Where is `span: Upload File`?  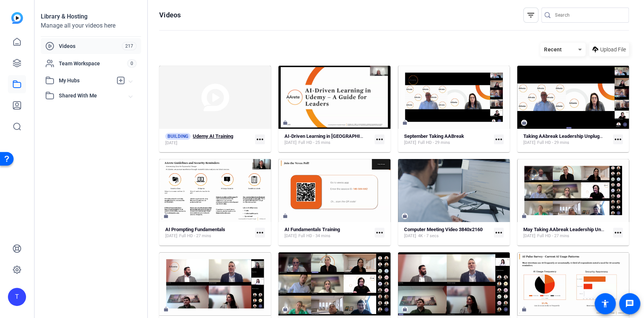 span: Upload File is located at coordinates (613, 50).